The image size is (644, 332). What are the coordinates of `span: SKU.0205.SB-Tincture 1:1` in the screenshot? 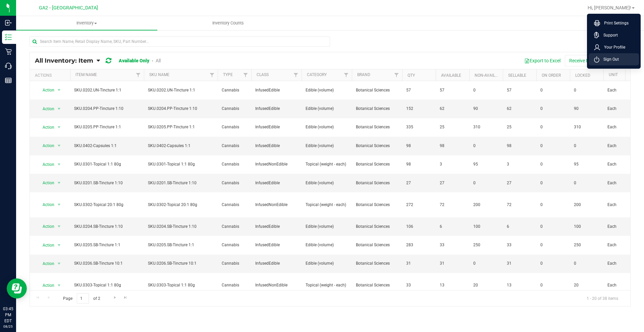 It's located at (107, 245).